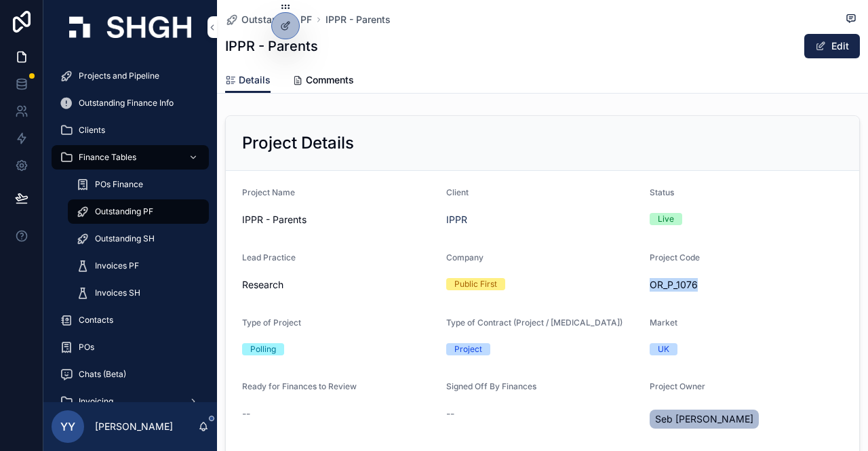  What do you see at coordinates (131, 103) in the screenshot?
I see `a: Outstanding Finance Info` at bounding box center [131, 103].